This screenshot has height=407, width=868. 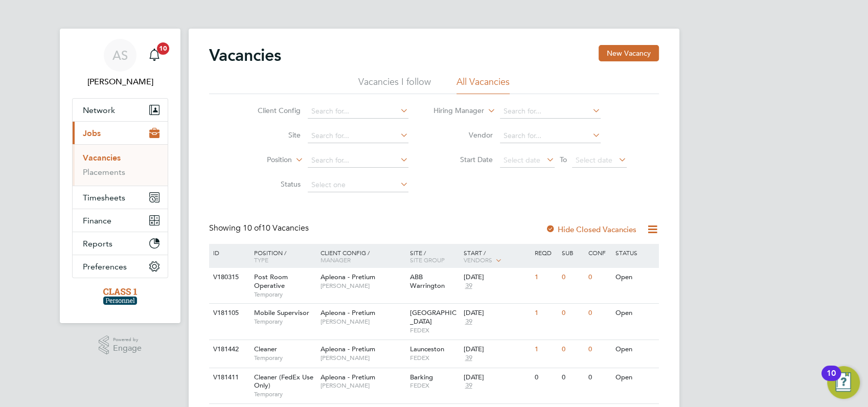 I want to click on span: Network, so click(x=99, y=110).